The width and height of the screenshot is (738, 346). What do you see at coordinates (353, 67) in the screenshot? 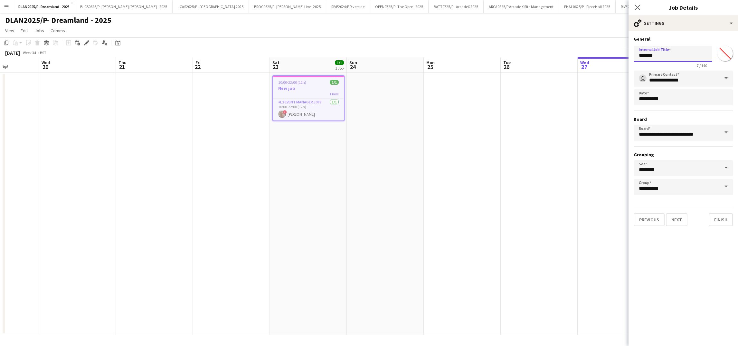
I see `span: 24` at bounding box center [353, 67].